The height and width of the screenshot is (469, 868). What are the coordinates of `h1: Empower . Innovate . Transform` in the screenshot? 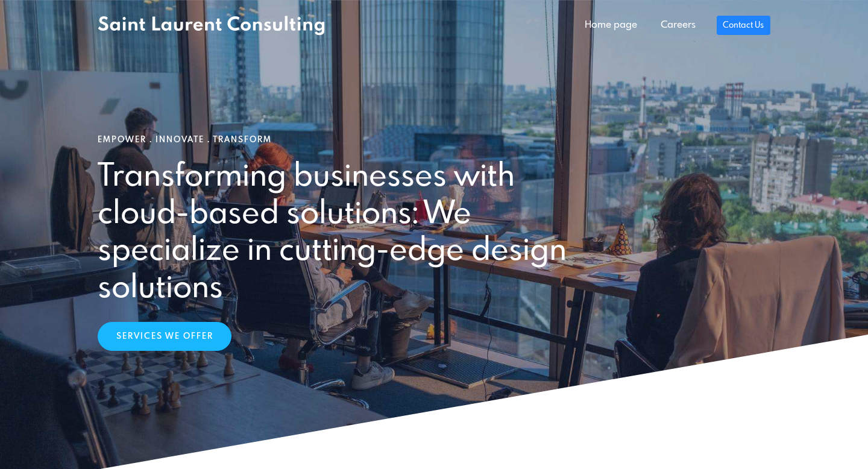 It's located at (434, 140).